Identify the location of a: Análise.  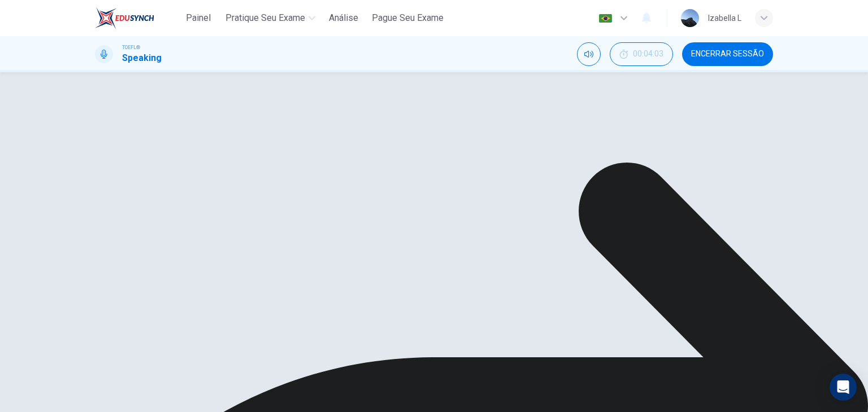
(343, 18).